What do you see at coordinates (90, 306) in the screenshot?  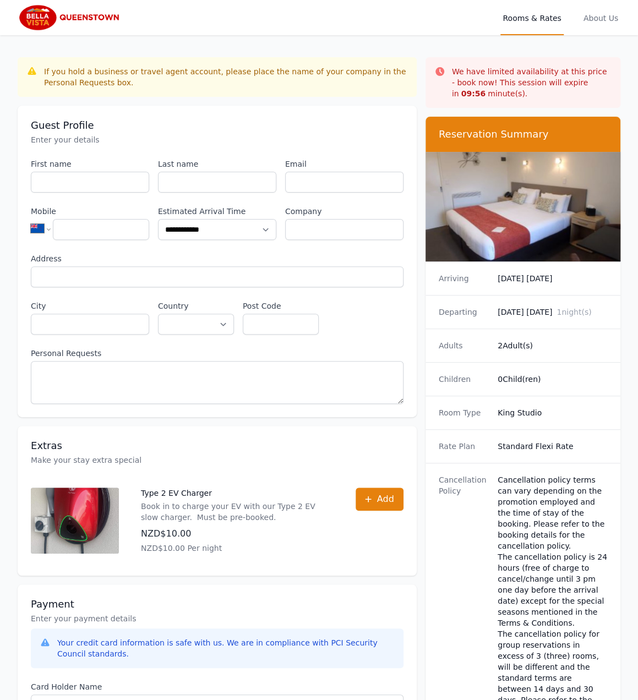 I see `label: City` at bounding box center [90, 306].